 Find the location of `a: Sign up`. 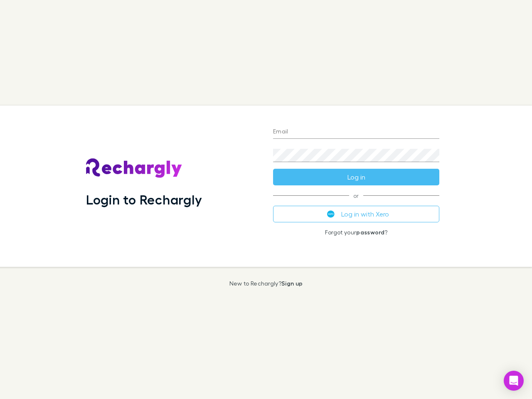

a: Sign up is located at coordinates (292, 283).